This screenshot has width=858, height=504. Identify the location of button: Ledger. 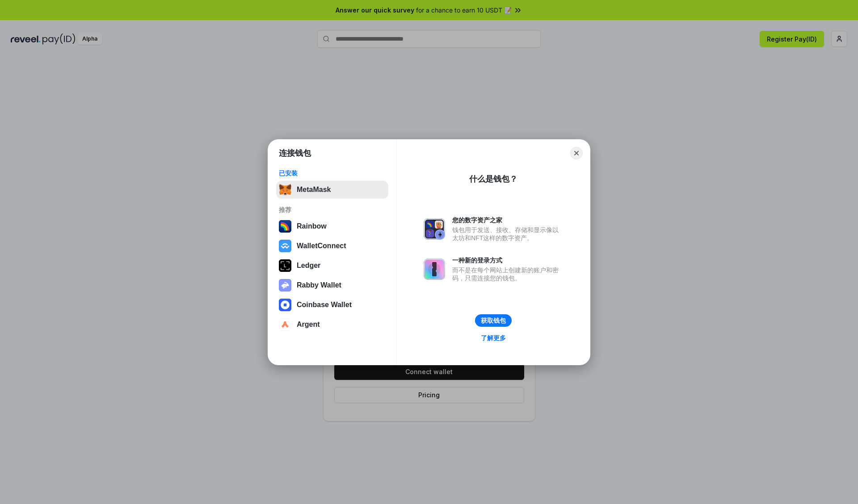
(332, 266).